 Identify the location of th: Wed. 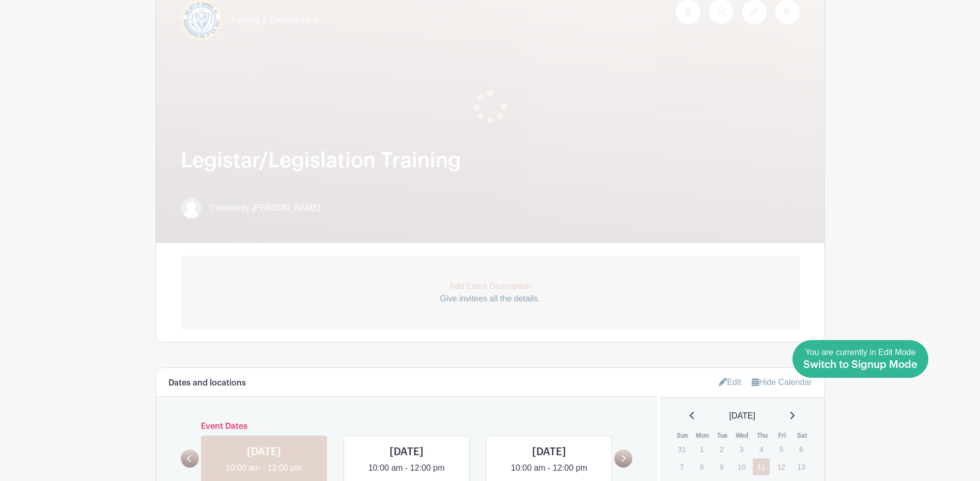
(742, 435).